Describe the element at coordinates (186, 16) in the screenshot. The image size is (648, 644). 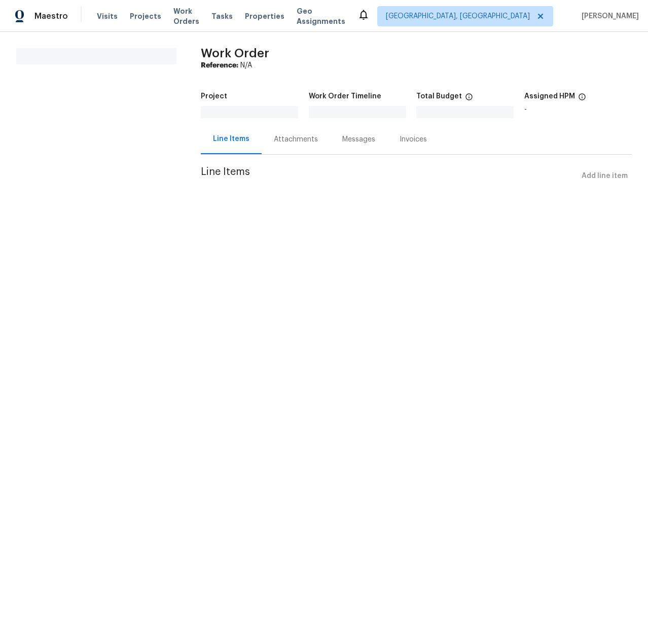
I see `span: Work Orders` at that location.